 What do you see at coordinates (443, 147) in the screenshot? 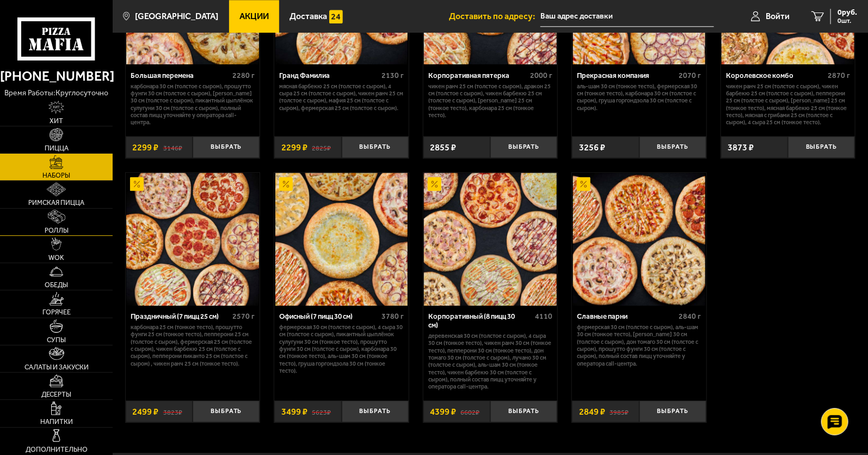
I see `span: 2855 ₽` at bounding box center [443, 147].